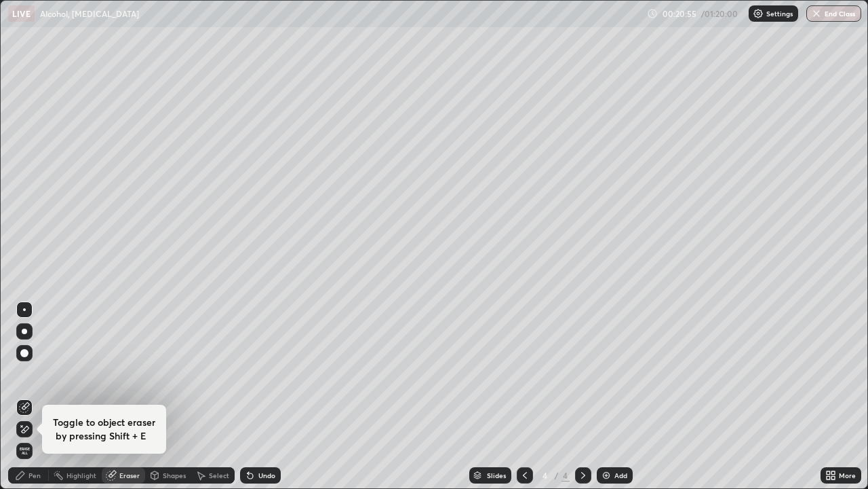 Image resolution: width=868 pixels, height=489 pixels. What do you see at coordinates (104, 429) in the screenshot?
I see `h4: Toggle to object eraser by pressing Shift + E` at bounding box center [104, 429].